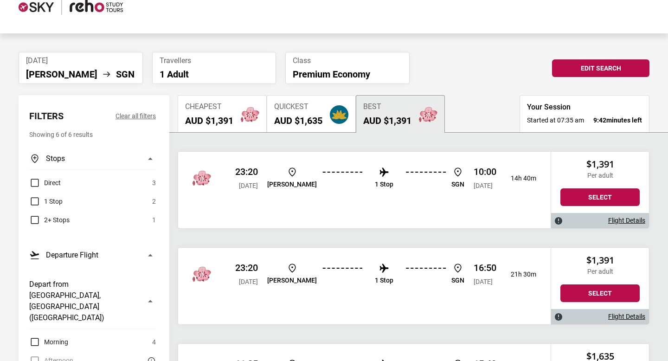  I want to click on span: 2+ Stops, so click(57, 220).